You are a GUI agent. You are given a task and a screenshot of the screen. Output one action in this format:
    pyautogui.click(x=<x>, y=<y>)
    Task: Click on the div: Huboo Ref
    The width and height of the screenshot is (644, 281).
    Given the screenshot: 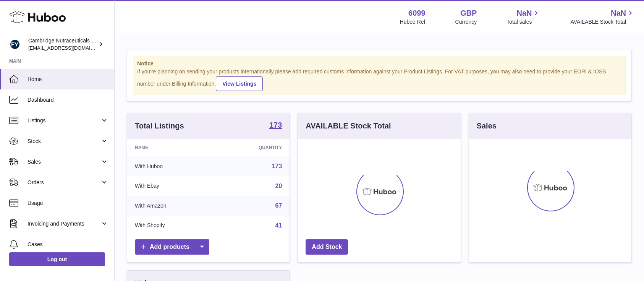 What is the action you would take?
    pyautogui.click(x=412, y=22)
    